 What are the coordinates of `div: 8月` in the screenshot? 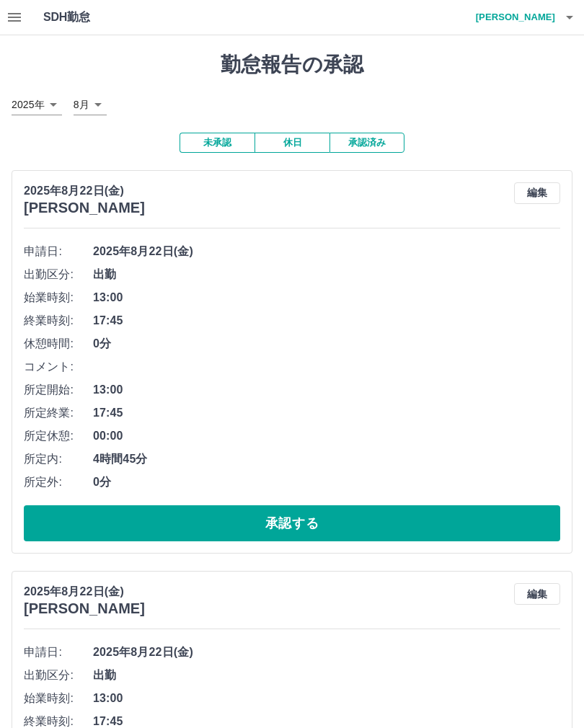 It's located at (91, 105).